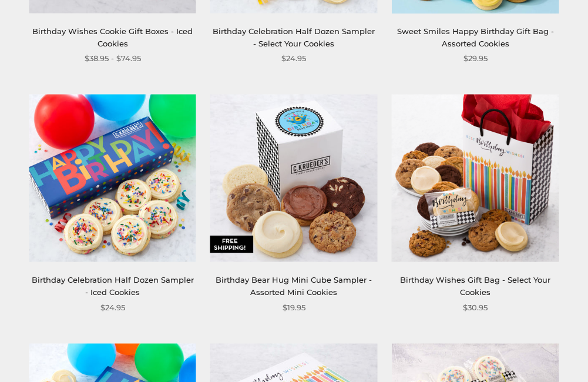  Describe the element at coordinates (294, 308) in the screenshot. I see `span: $19.95` at that location.